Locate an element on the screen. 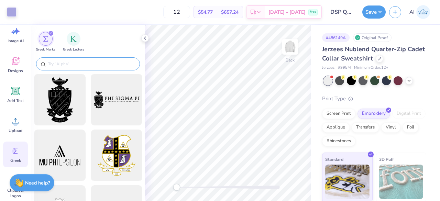 This screenshot has height=201, width=440. div: Foil is located at coordinates (411, 128).